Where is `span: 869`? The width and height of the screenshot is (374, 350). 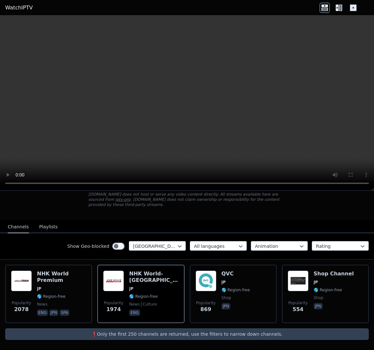
span: 869 is located at coordinates (206, 309).